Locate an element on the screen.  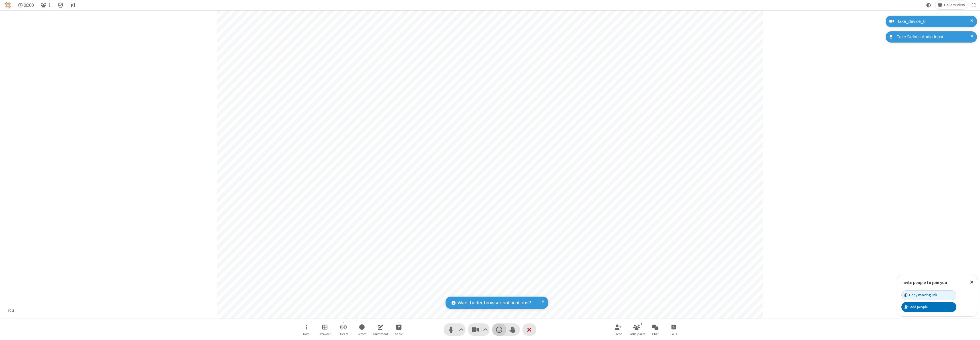
div: Copy meeting link is located at coordinates (921, 295).